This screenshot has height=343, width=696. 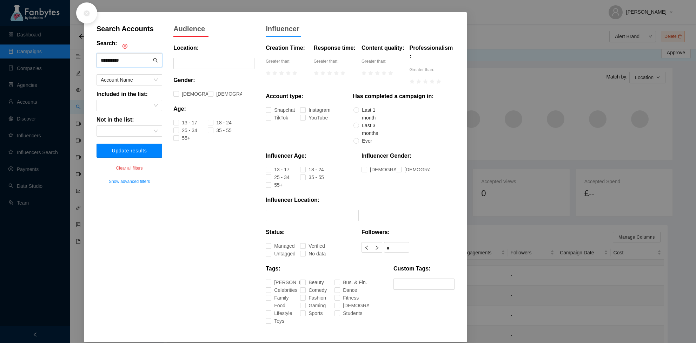 I want to click on div: Comedy, so click(x=311, y=291).